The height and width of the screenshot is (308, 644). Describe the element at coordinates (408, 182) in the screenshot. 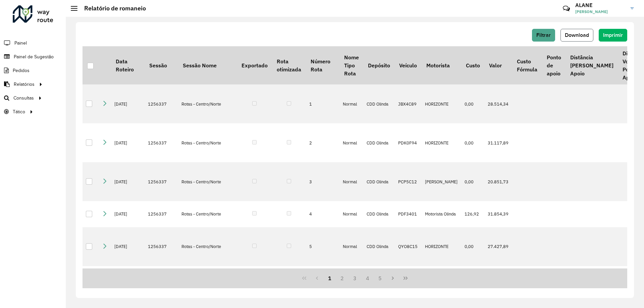

I see `td: PCP5C12` at that location.